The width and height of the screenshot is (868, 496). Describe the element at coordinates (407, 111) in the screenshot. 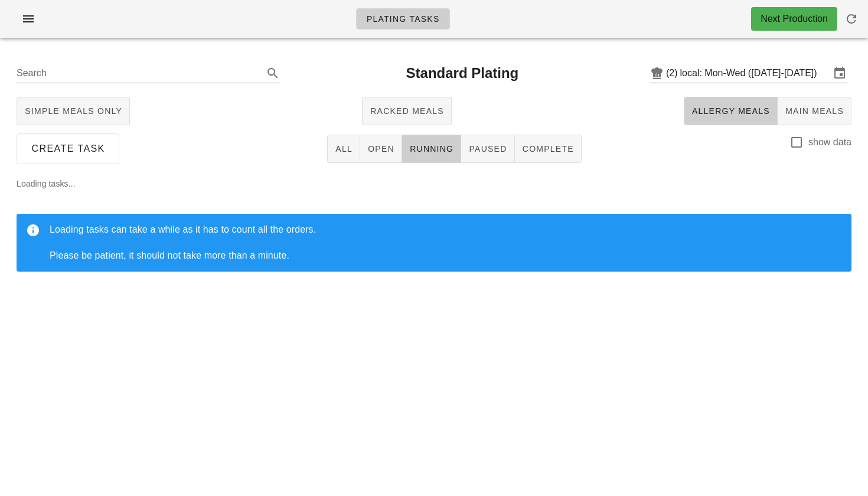

I see `span: Racked Meals` at that location.